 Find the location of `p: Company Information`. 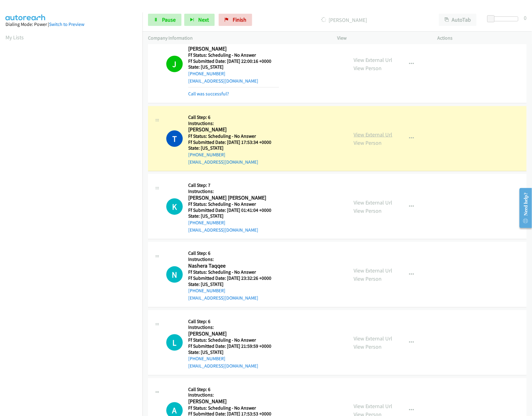

p: Company Information is located at coordinates (237, 38).